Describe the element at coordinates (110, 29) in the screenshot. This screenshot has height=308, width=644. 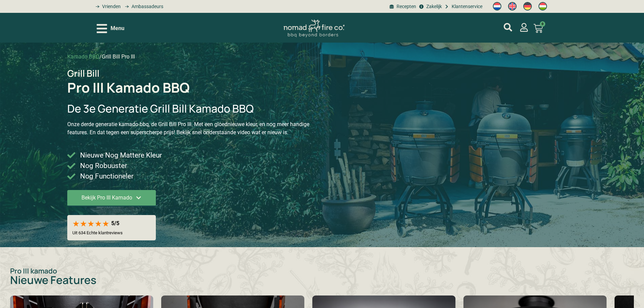
I see `div: Open/Close Menu` at that location.